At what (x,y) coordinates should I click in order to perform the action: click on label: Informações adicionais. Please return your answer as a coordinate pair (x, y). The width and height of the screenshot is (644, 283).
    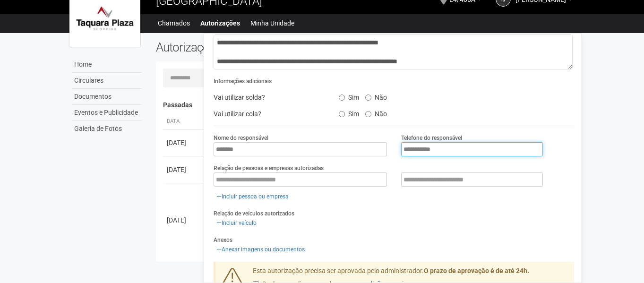
    Looking at the image, I should click on (242, 81).